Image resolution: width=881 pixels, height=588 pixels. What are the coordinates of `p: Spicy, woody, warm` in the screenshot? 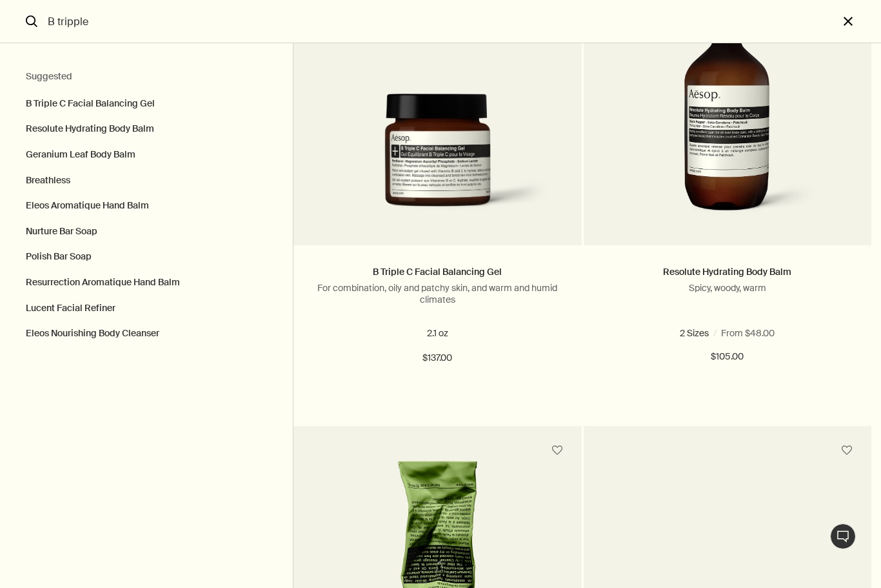 It's located at (728, 288).